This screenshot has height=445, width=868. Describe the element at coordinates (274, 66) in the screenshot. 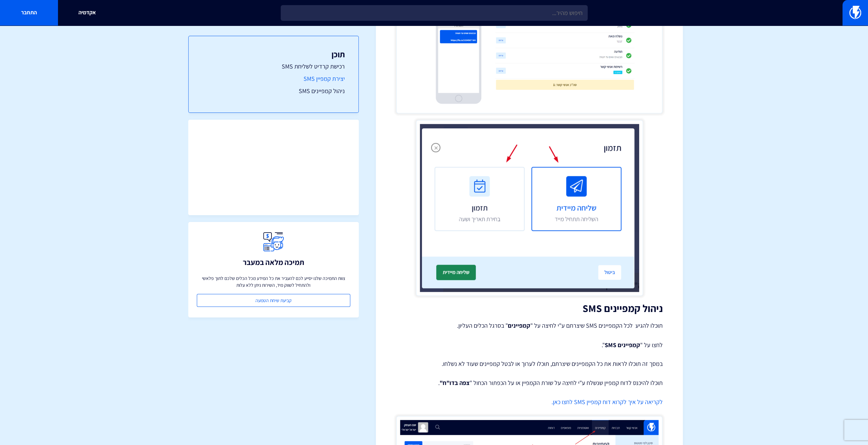

I see `a: רכישת קרדיט לשליחת SMS` at that location.